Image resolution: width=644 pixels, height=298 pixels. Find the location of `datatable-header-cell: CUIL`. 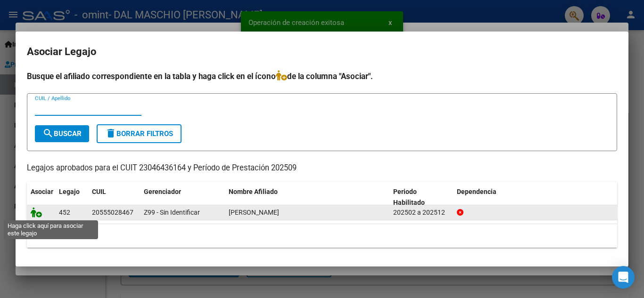

datatable-header-cell: CUIL is located at coordinates (114, 197).